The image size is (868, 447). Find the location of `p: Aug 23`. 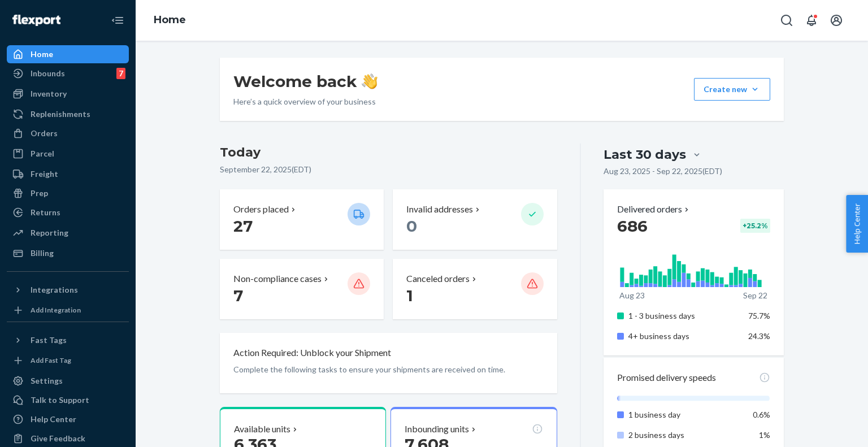

p: Aug 23 is located at coordinates (632, 295).